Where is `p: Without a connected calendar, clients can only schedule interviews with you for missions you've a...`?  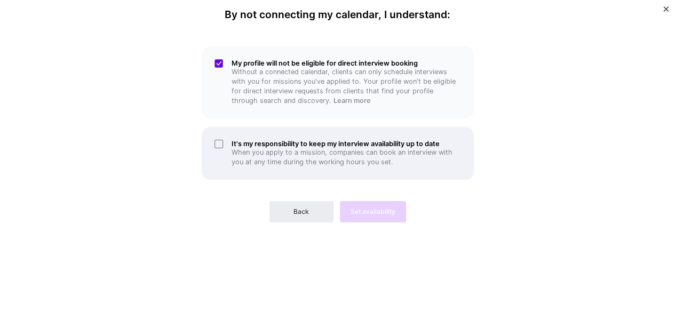
p: Without a connected calendar, clients can only schedule interviews with you for missions you've a... is located at coordinates (347, 87).